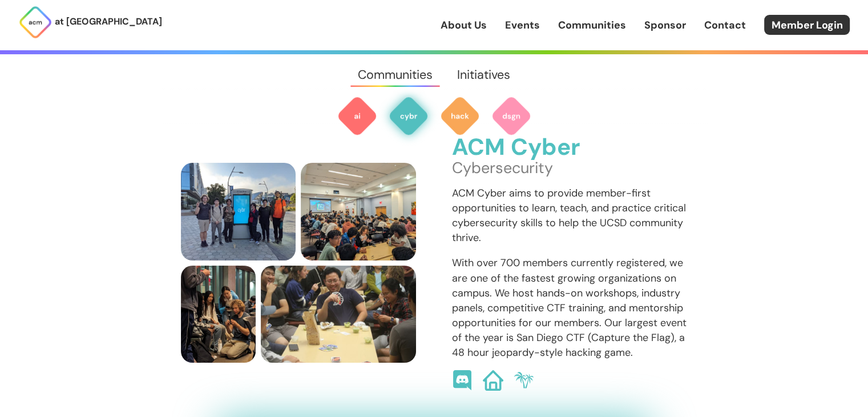 This screenshot has height=417, width=868. Describe the element at coordinates (36, 22) in the screenshot. I see `img: ACM Logo` at that location.